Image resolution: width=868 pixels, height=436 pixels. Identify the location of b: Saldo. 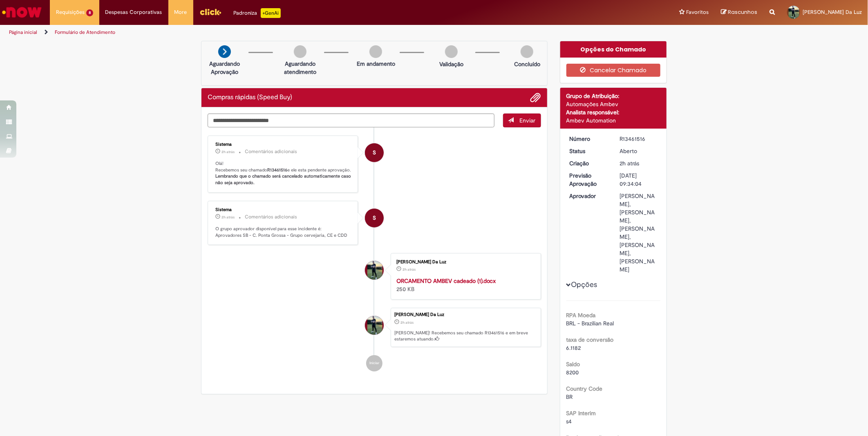
(573, 364).